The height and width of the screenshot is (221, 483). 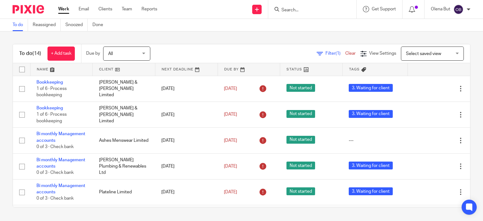 I want to click on a: Done, so click(x=100, y=25).